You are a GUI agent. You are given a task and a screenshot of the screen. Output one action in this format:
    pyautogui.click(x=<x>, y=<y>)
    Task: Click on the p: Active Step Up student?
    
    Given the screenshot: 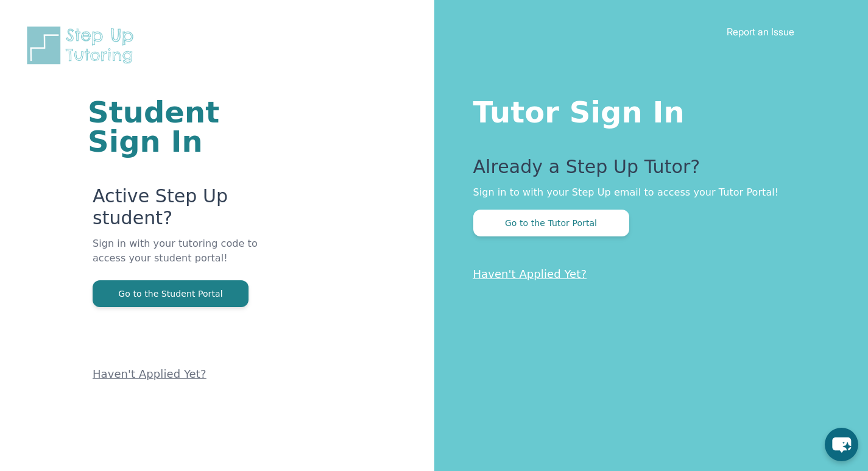 What is the action you would take?
    pyautogui.click(x=190, y=211)
    